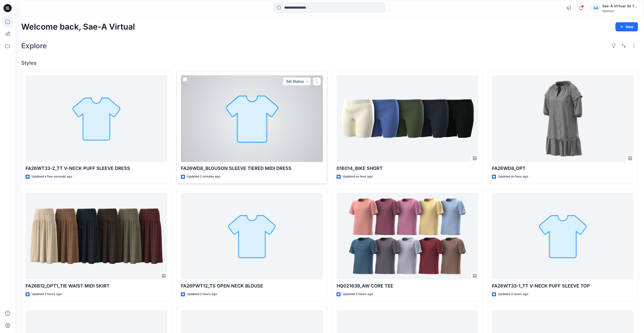 The width and height of the screenshot is (644, 333). Describe the element at coordinates (563, 119) in the screenshot. I see `a: FA26WD8_OPT` at that location.